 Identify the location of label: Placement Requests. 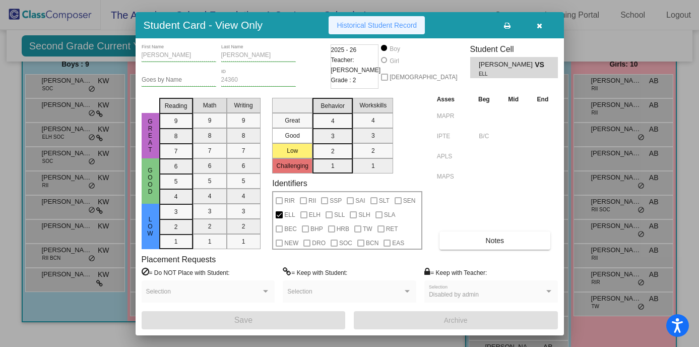
(179, 259).